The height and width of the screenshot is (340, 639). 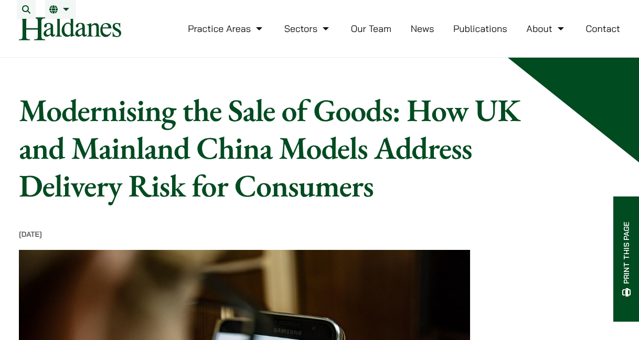 What do you see at coordinates (226, 28) in the screenshot?
I see `a: Practice Areas` at bounding box center [226, 28].